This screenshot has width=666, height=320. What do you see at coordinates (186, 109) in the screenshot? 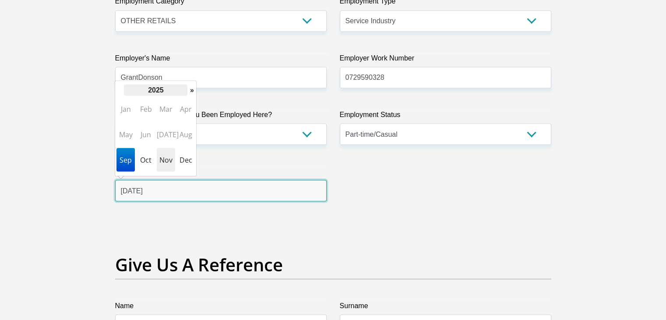
I see `span: Apr` at bounding box center [186, 109].